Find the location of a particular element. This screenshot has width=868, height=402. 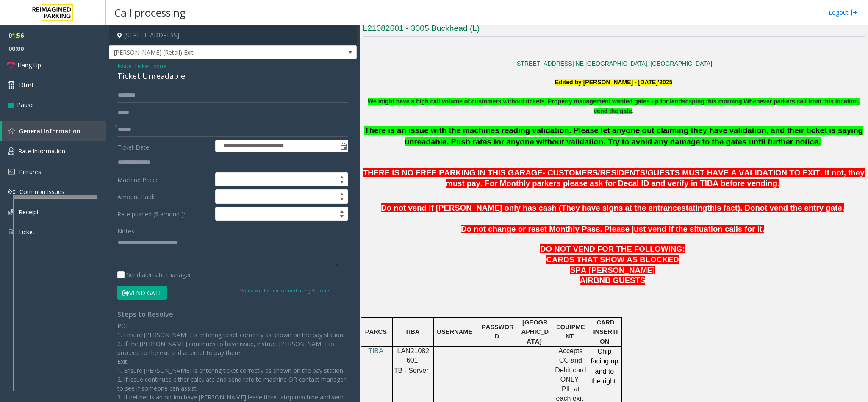

span: Do not change or reset Monthly Pass. Please just vend if the situation calls for it. is located at coordinates (613, 229).